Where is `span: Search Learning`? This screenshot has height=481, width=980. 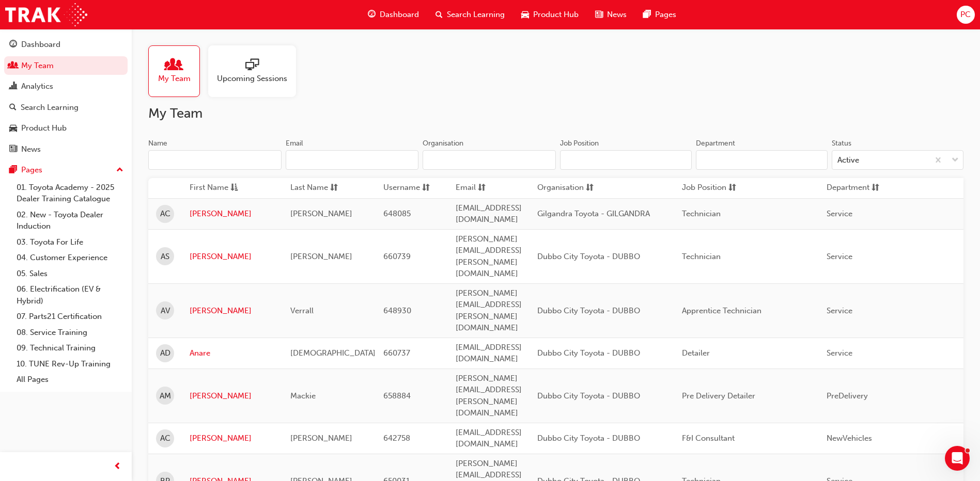 span: Search Learning is located at coordinates (475, 14).